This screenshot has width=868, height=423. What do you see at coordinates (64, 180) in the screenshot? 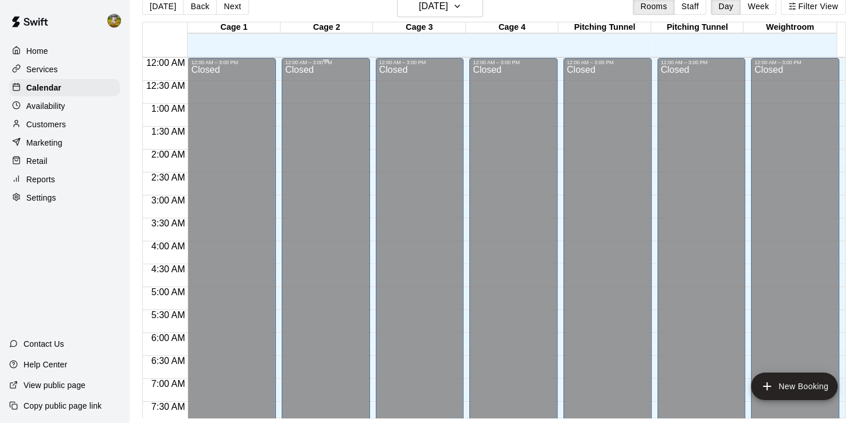
I see `div: Reports` at bounding box center [64, 180].